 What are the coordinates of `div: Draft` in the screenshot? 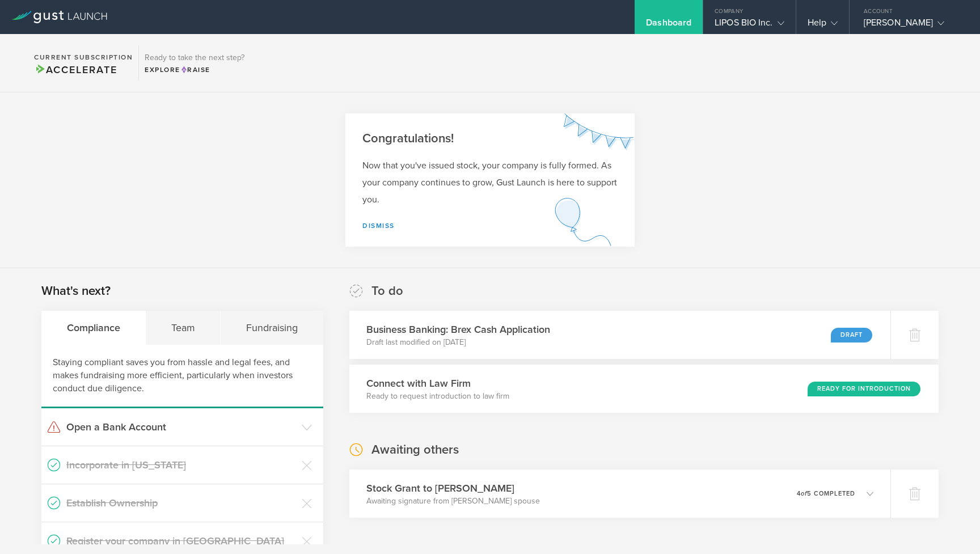 It's located at (852, 335).